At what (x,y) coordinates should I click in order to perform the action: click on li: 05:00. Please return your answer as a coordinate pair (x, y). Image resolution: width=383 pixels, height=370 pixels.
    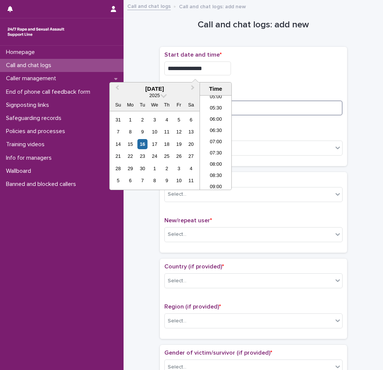
    Looking at the image, I should click on (216, 97).